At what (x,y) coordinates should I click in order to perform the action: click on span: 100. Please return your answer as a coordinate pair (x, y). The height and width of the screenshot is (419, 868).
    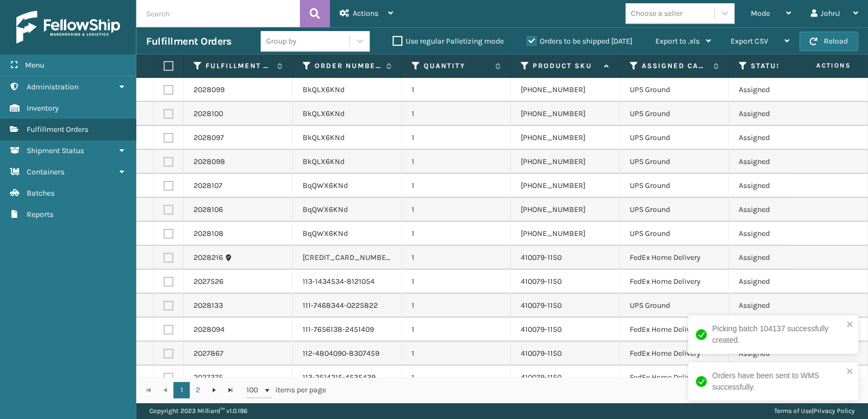
    Looking at the image, I should click on (255, 390).